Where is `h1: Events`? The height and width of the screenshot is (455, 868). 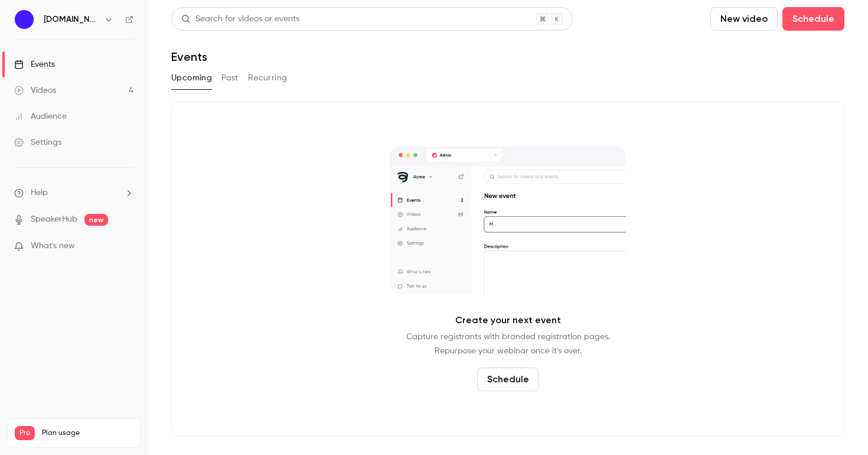 h1: Events is located at coordinates (189, 57).